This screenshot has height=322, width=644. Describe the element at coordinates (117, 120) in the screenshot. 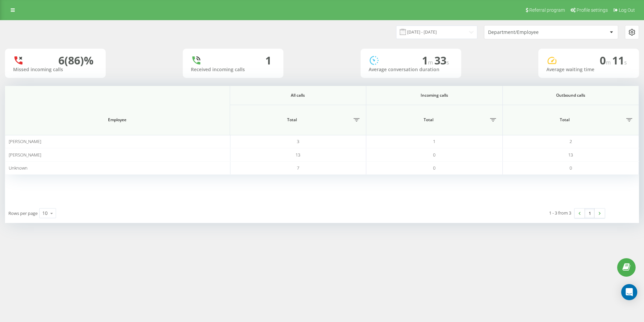

I see `span: Employee` at that location.